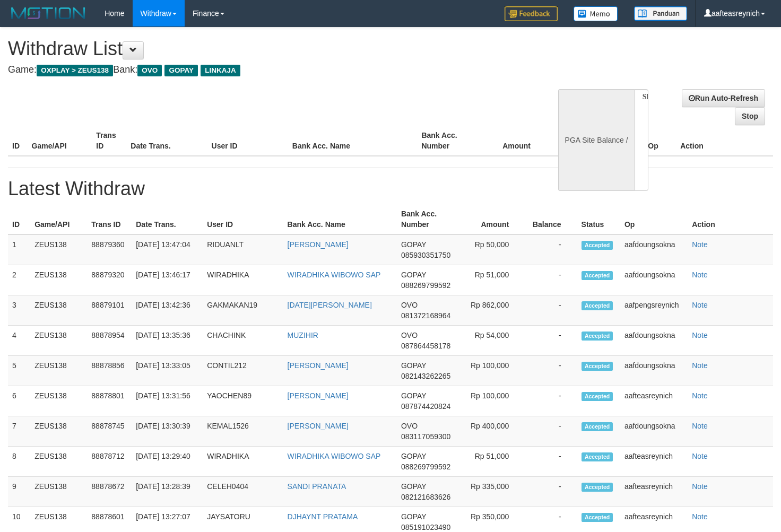  I want to click on td: 7, so click(19, 431).